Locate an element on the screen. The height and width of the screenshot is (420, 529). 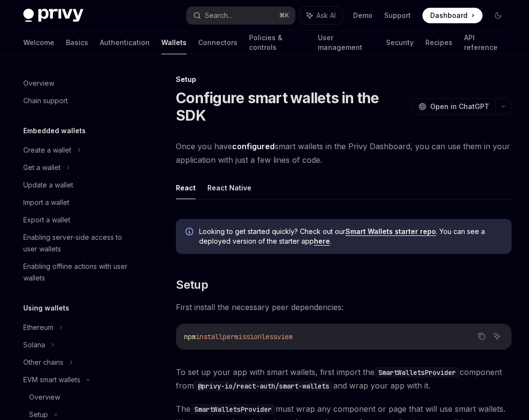
a: Policies & controls is located at coordinates (277, 43).